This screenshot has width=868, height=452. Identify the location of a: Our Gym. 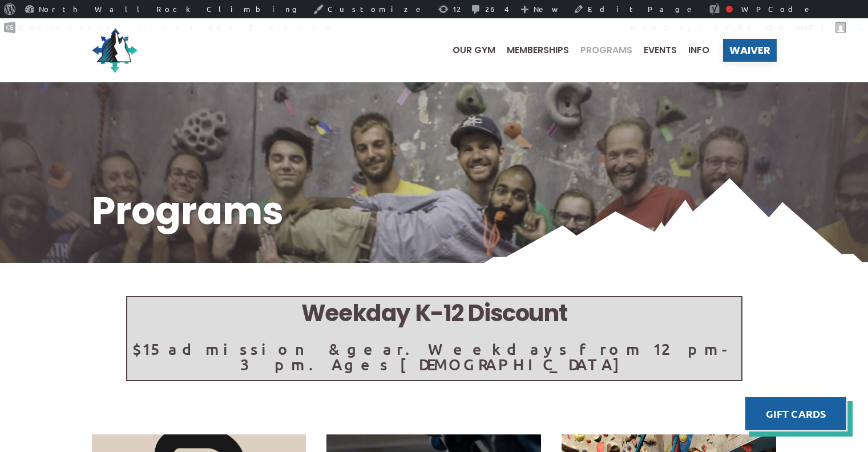
(468, 50).